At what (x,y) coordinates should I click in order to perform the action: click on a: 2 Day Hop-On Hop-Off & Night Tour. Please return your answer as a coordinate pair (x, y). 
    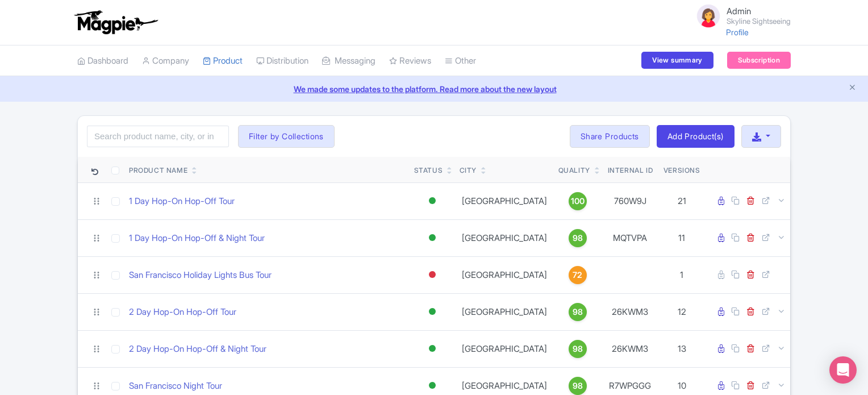
    Looking at the image, I should click on (197, 349).